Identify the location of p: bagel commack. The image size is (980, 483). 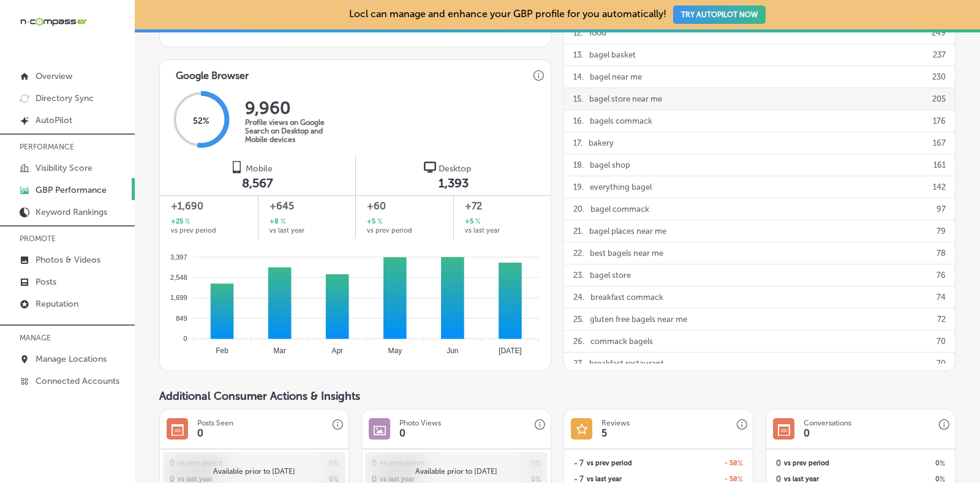
(620, 209).